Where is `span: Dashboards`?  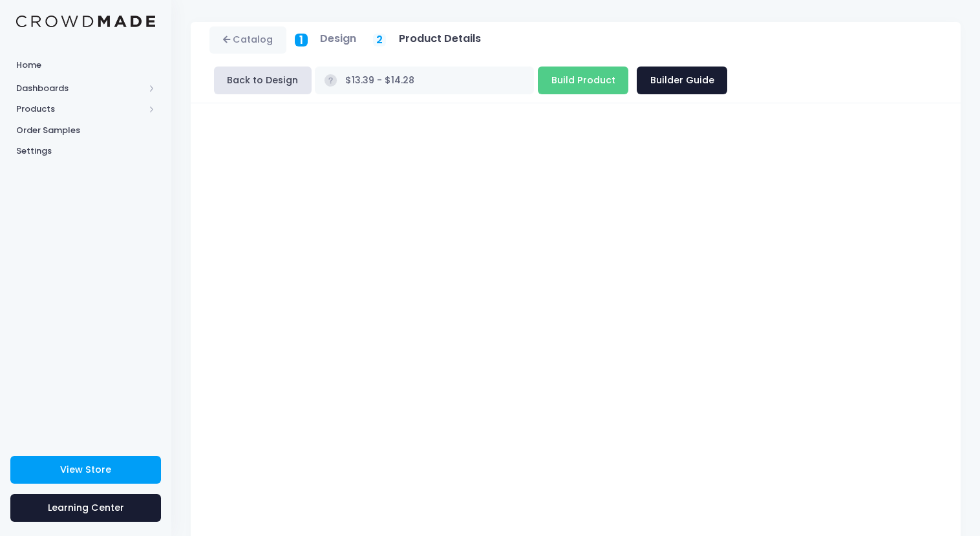 span: Dashboards is located at coordinates (80, 88).